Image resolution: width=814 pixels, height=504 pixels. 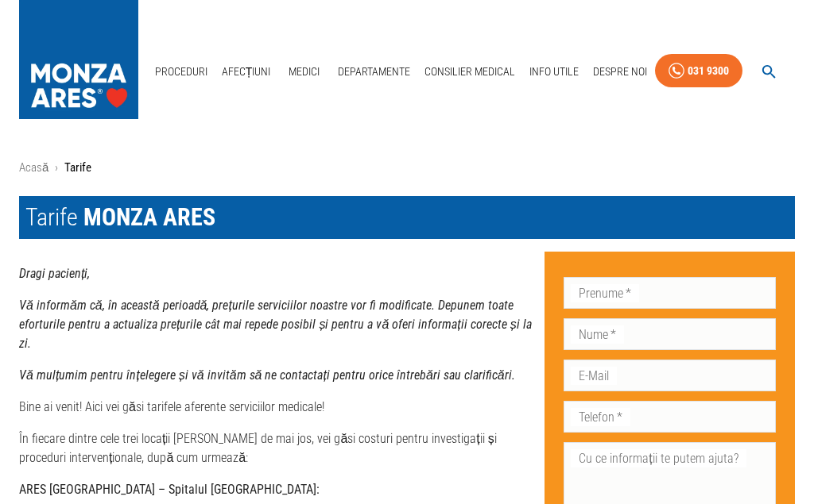 What do you see at coordinates (54, 274) in the screenshot?
I see `strong: Dragi pacienți,` at bounding box center [54, 274].